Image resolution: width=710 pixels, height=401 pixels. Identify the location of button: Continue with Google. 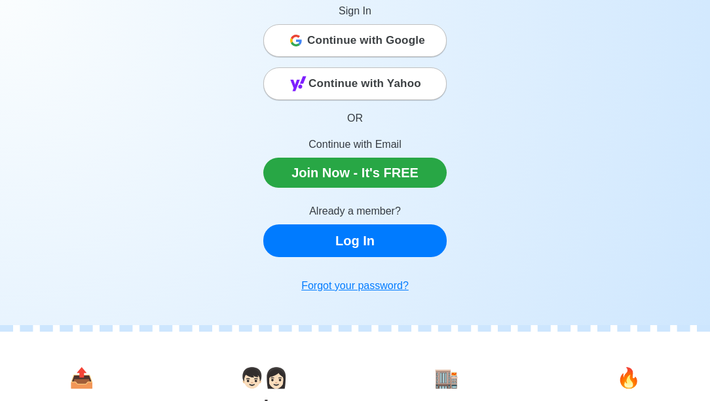
(355, 41).